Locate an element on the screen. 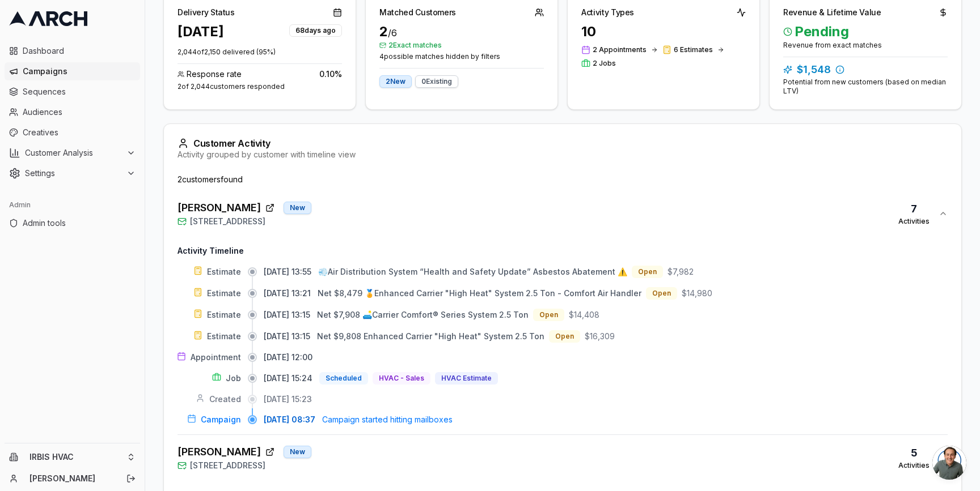  span: Net $9,808 Enhanced Carrier "High Heat" System 2.5 Ton is located at coordinates (430, 336).